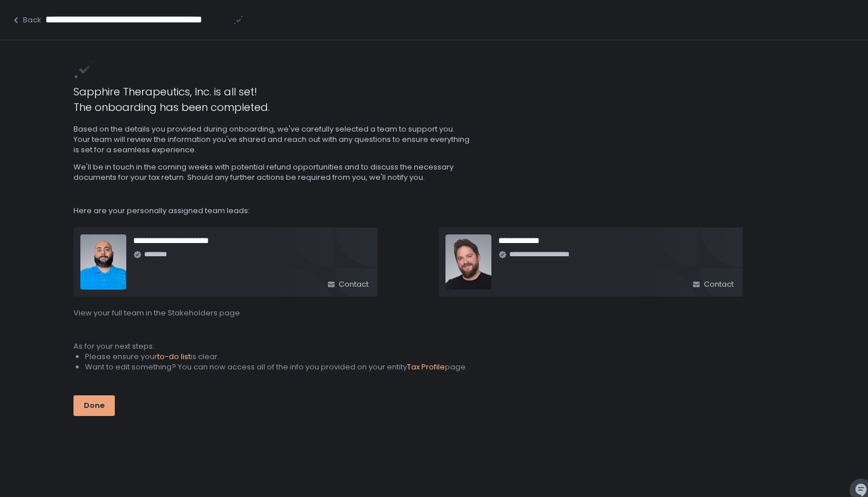 The height and width of the screenshot is (497, 868). Describe the element at coordinates (94, 406) in the screenshot. I see `button: Done` at that location.